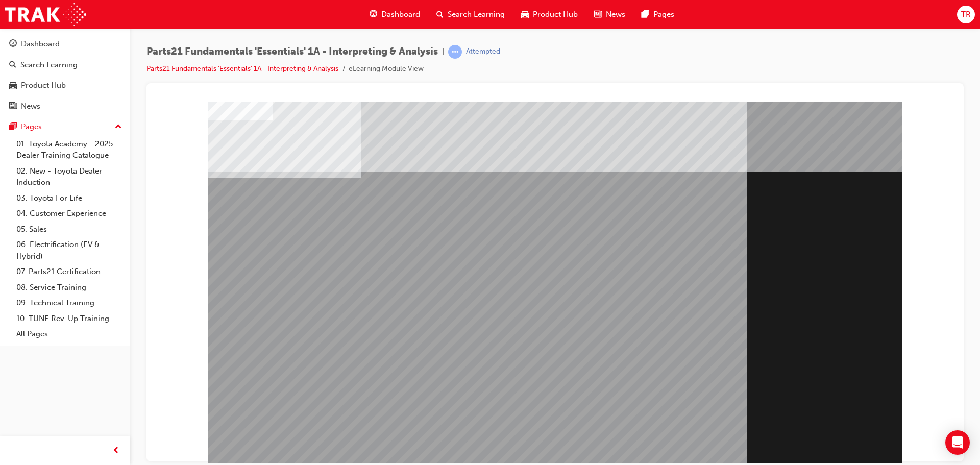 The height and width of the screenshot is (465, 980). I want to click on span: TR, so click(965, 14).